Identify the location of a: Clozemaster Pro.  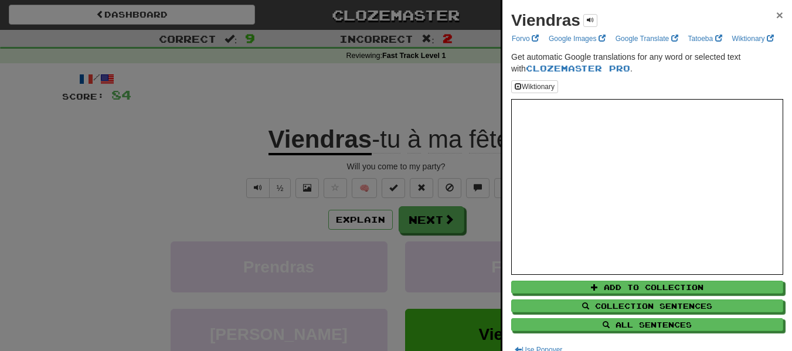
(578, 68).